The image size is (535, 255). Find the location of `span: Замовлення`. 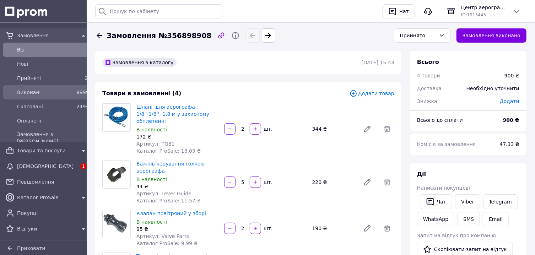

span: Замовлення is located at coordinates (47, 36).